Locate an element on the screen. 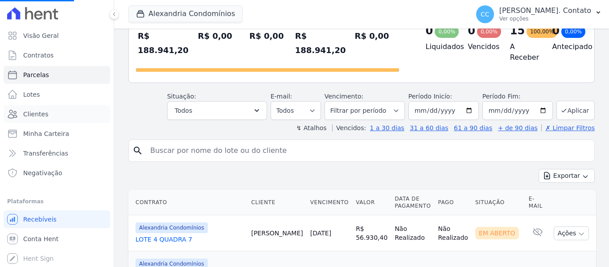 The image size is (609, 267). span: Alexandria Condomínios is located at coordinates (172, 228).